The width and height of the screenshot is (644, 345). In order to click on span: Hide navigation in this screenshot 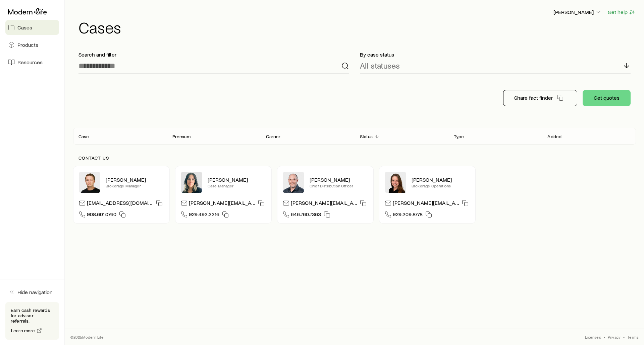, I will do `click(35, 292)`.